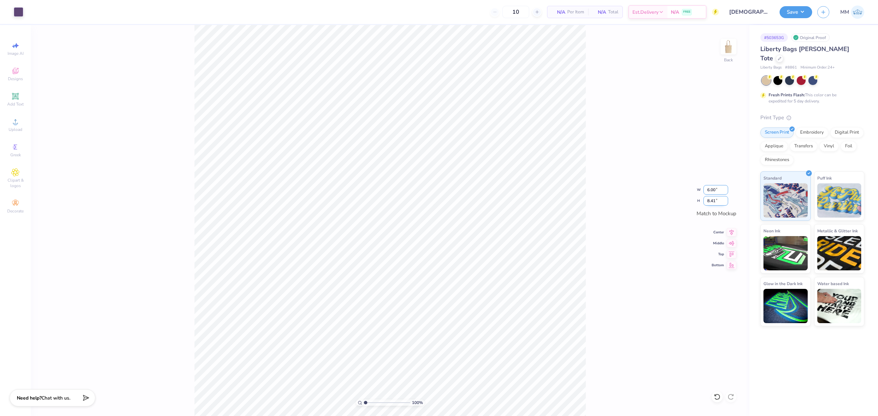 The width and height of the screenshot is (878, 416). Describe the element at coordinates (15, 130) in the screenshot. I see `span: Upload` at that location.